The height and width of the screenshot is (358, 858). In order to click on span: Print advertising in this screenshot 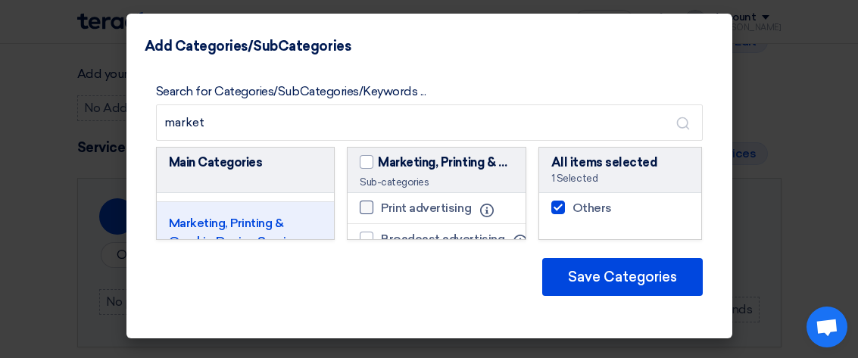, I will do `click(425, 208)`.